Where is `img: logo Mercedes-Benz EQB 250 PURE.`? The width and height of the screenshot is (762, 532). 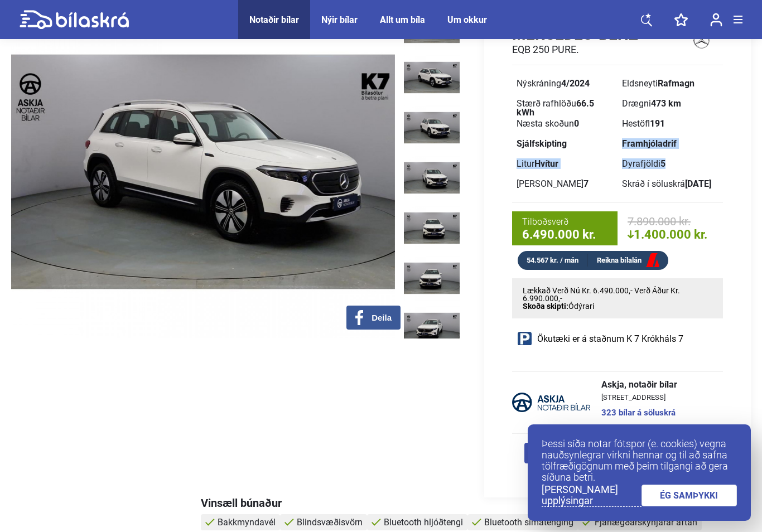
img: logo Mercedes-Benz EQB 250 PURE. is located at coordinates (701, 40).